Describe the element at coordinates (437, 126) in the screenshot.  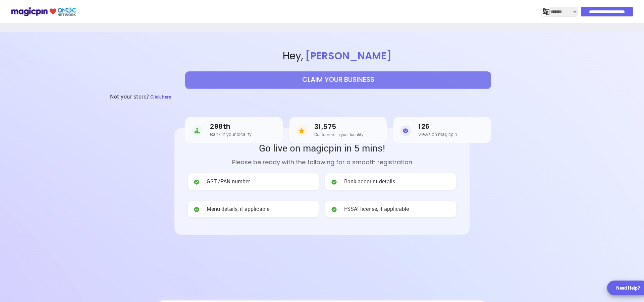
I see `h3: 126` at that location.